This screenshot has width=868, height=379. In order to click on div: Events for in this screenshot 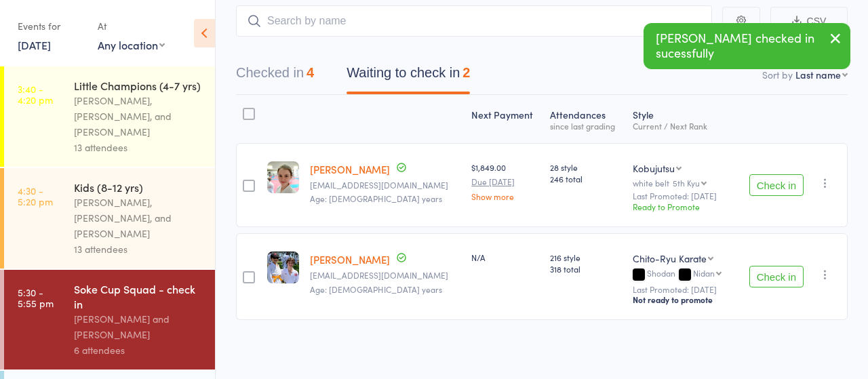, I will do `click(51, 26)`.